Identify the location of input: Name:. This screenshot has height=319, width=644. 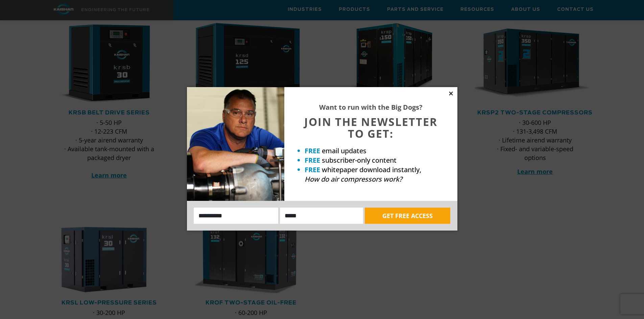
(236, 216).